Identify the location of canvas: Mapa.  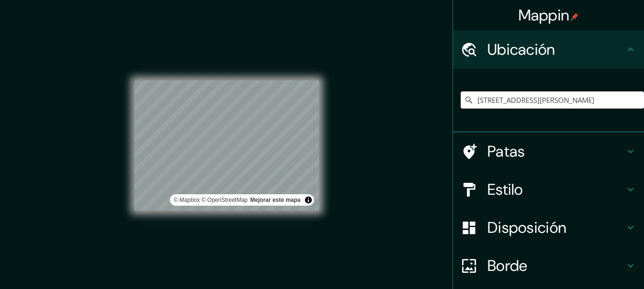
(226, 146).